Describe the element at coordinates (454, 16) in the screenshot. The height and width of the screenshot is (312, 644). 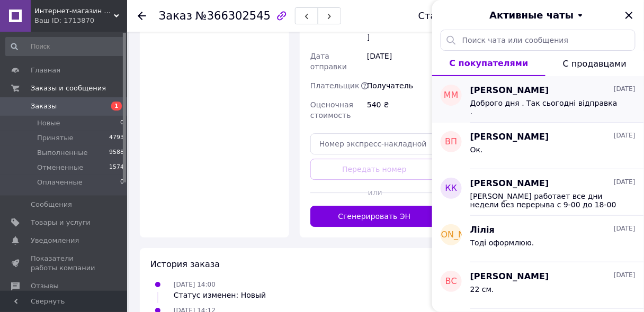
I see `div: Статус заказа` at that location.